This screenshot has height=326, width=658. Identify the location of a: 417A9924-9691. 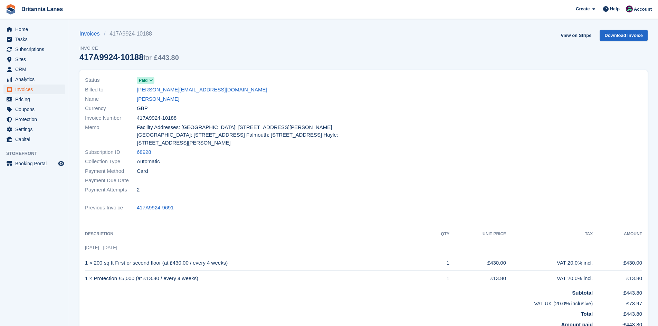
(155, 208).